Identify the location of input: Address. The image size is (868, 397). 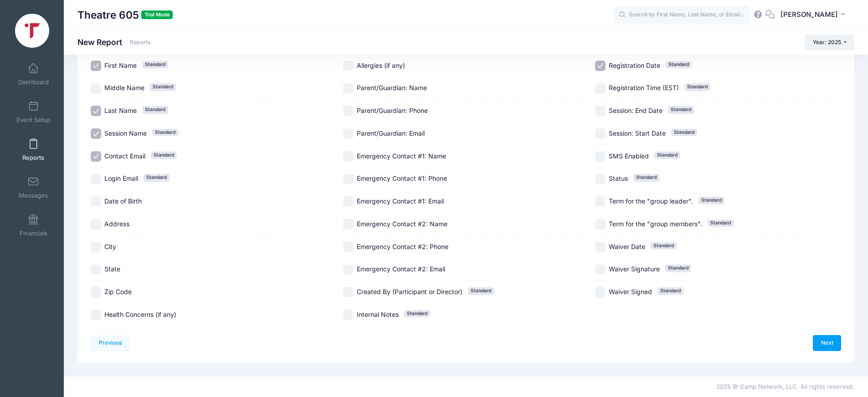
(96, 224).